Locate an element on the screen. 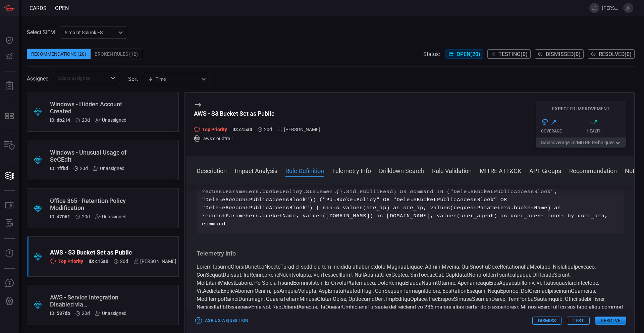 Image resolution: width=644 pixels, height=333 pixels. div: Office 365 - Retention Policy Modification is located at coordinates (90, 204).